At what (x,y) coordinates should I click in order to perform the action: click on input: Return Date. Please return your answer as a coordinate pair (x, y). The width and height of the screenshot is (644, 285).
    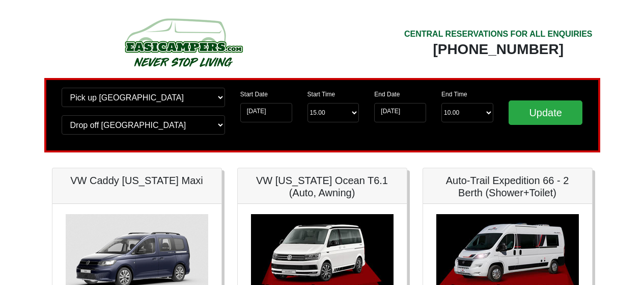
    Looking at the image, I should click on (400, 112).